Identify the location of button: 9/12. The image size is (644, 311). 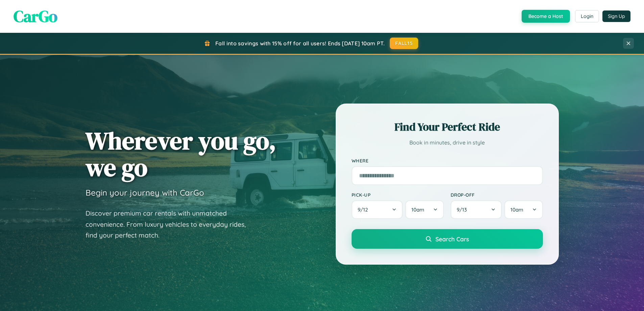
(377, 209).